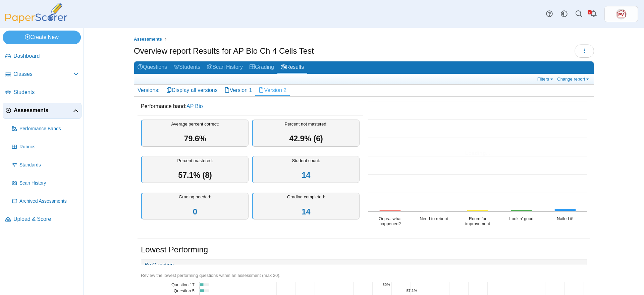  Describe the element at coordinates (621, 14) in the screenshot. I see `img: ps.2dGqZ33xQFlRBWZu` at that location.